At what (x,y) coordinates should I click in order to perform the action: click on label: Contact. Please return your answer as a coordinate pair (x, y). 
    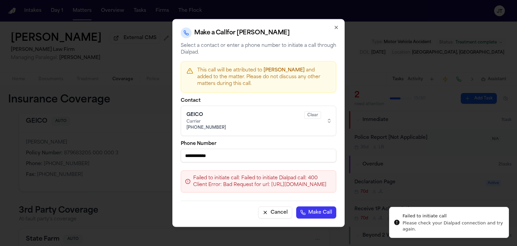
    Looking at the image, I should click on (259, 101).